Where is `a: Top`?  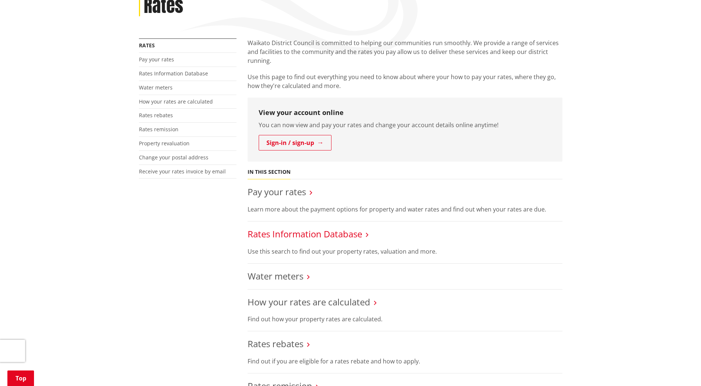
a: Top is located at coordinates (21, 378).